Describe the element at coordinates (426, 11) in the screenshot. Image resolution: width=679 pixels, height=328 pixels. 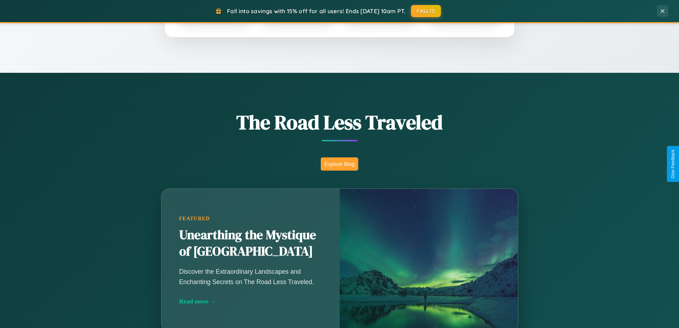
I see `button: FALL15` at that location.